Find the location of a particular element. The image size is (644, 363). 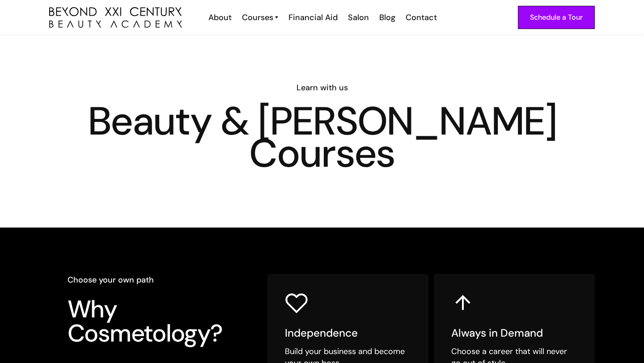

a: Schedule a Tour is located at coordinates (557, 17).